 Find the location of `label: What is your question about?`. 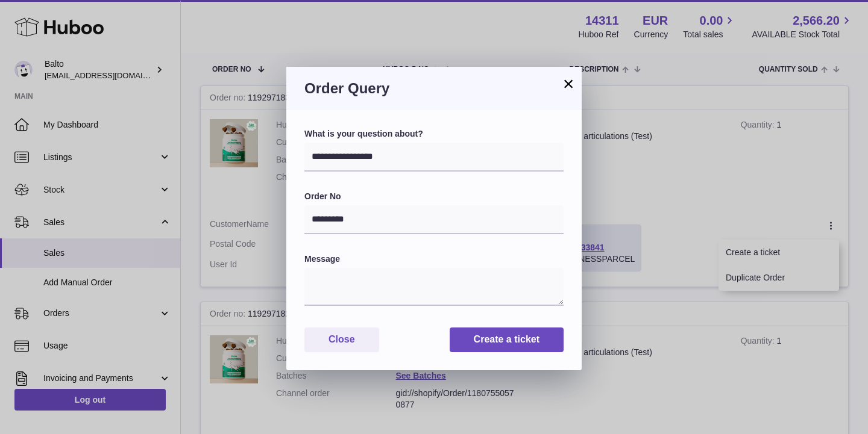

label: What is your question about? is located at coordinates (434, 134).